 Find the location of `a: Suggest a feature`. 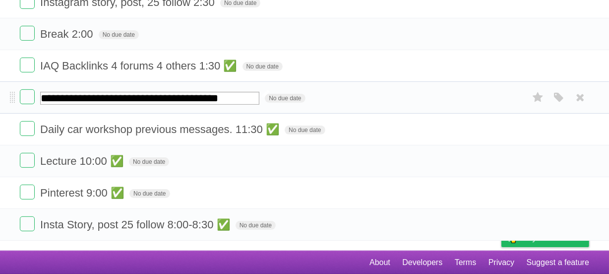

a: Suggest a feature is located at coordinates (557, 262).